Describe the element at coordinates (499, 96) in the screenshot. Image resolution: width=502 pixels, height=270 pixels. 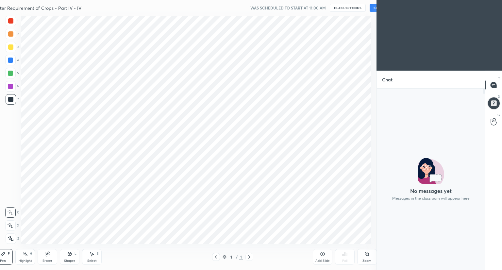
I see `p: D` at that location.